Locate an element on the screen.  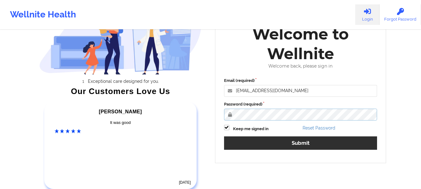
label: Email (required) is located at coordinates (301, 81).